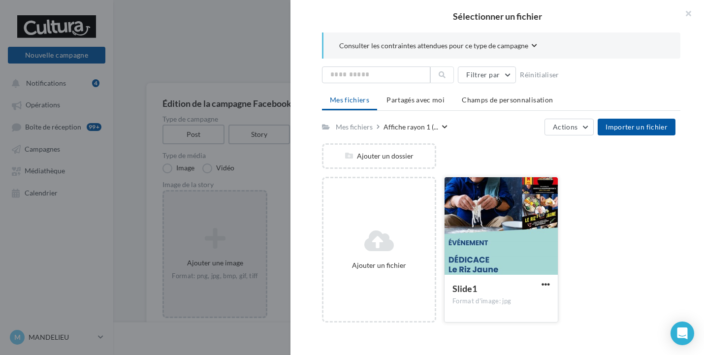 The image size is (704, 355). I want to click on span: Partagés avec moi, so click(415, 99).